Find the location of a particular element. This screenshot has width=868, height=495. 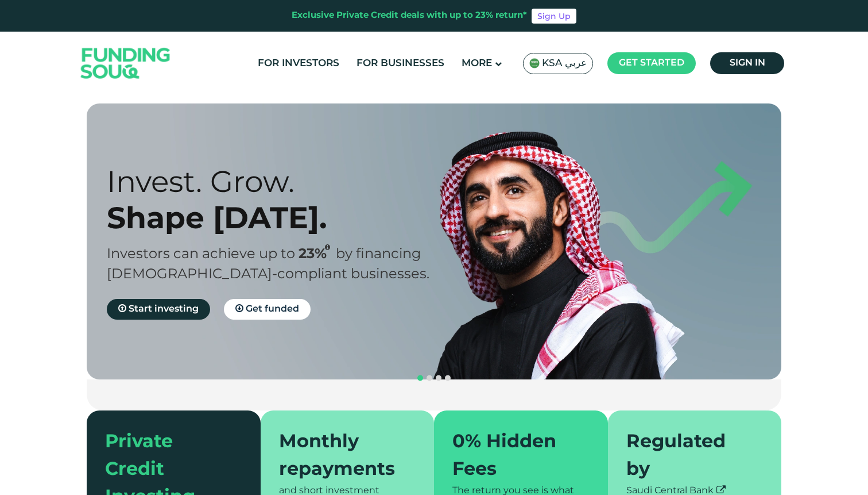

a: For Investors is located at coordinates (299, 64).